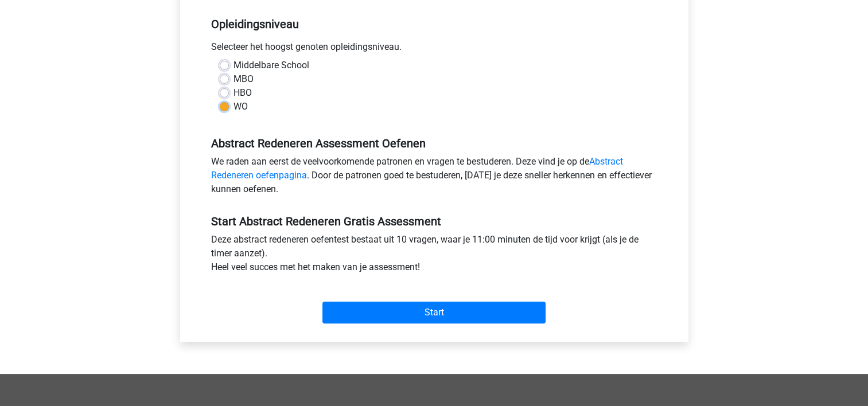 This screenshot has height=406, width=868. Describe the element at coordinates (435, 178) in the screenshot. I see `div: We raden aan eerst de veelvoorkomende patronen en vragen te bestuderen. Deze vind je op de . Door...` at that location.